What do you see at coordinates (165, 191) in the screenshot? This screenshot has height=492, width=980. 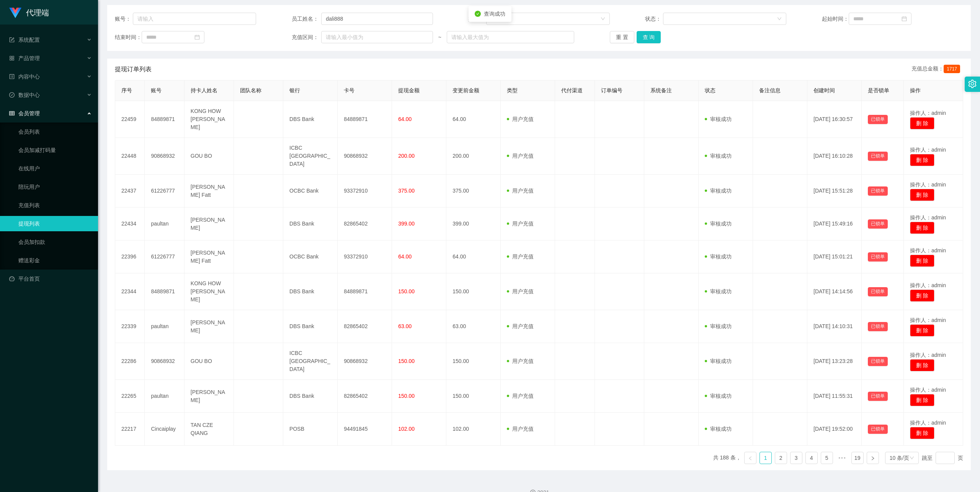 I see `td: 61226777` at bounding box center [165, 191].